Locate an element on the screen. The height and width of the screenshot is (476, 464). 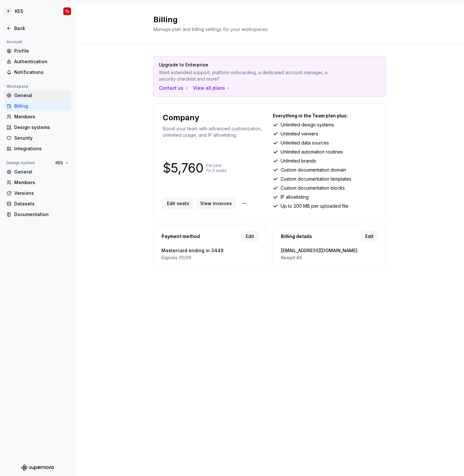
span: Keepit AS is located at coordinates (329, 258).